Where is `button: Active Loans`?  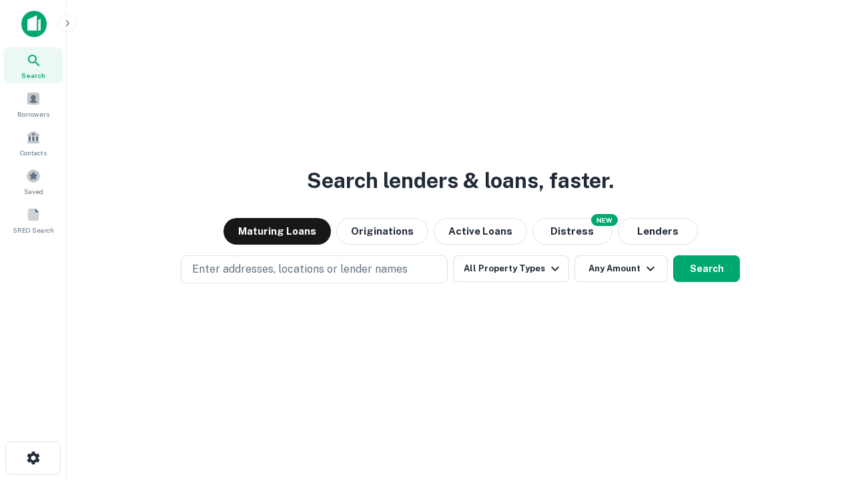 button: Active Loans is located at coordinates (480, 232).